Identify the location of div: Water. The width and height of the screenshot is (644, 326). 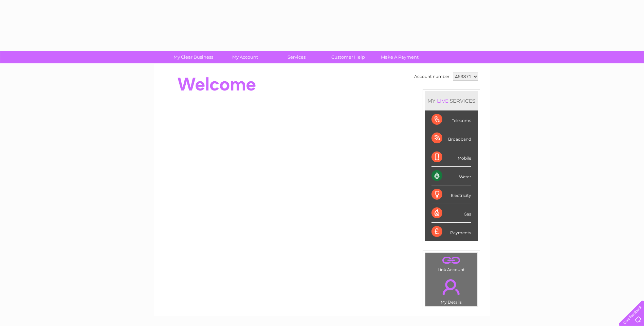
(451, 176).